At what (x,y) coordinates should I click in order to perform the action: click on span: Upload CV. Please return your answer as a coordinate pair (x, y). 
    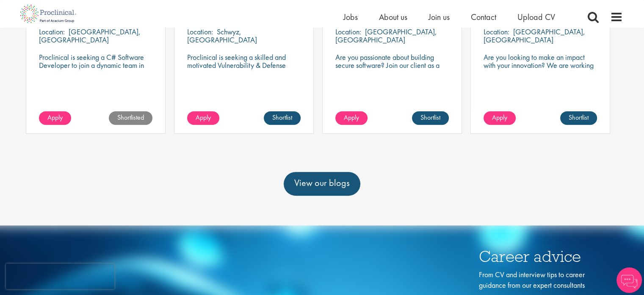
    Looking at the image, I should click on (536, 17).